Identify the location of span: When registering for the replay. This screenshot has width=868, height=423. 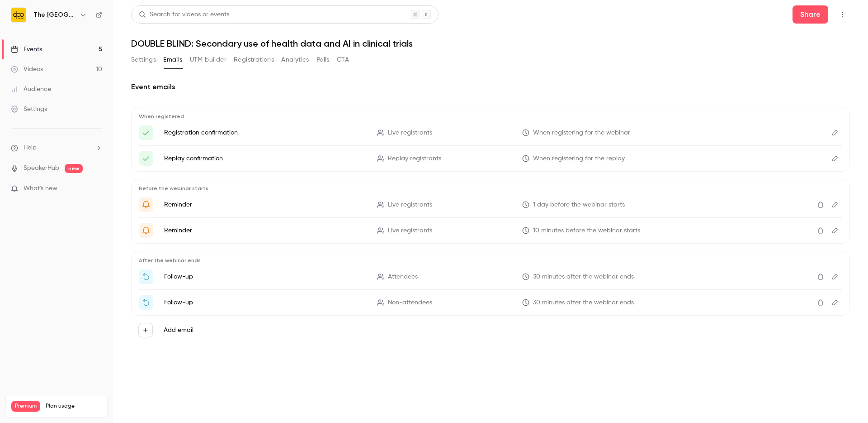
(579, 158).